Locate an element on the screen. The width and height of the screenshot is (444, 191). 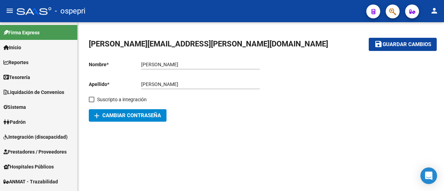
span: Suscripto a integración is located at coordinates (122, 99).